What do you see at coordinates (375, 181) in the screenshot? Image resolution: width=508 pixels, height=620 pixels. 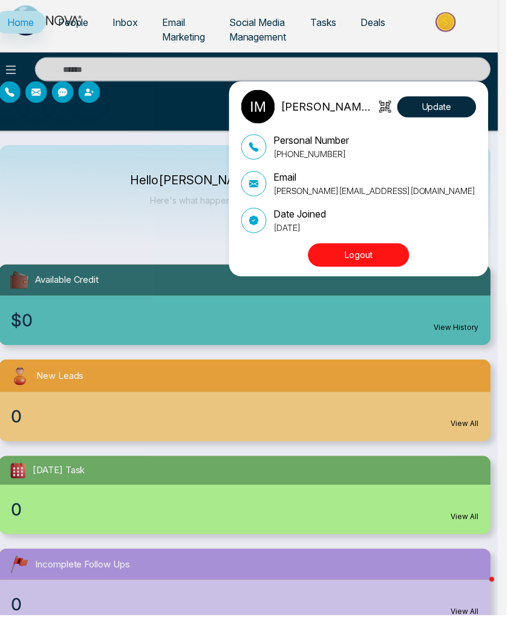 I see `p: Email` at bounding box center [375, 181].